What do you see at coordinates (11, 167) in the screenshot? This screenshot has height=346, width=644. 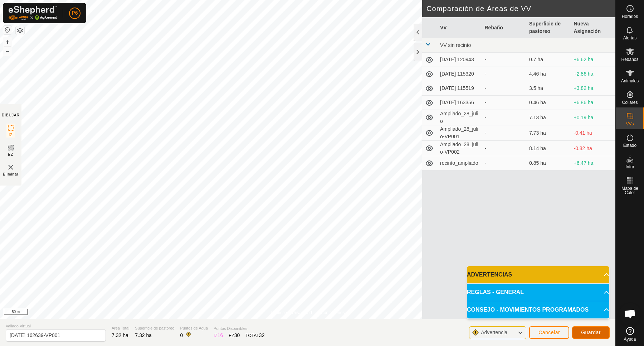 I see `img: VV` at bounding box center [11, 167].